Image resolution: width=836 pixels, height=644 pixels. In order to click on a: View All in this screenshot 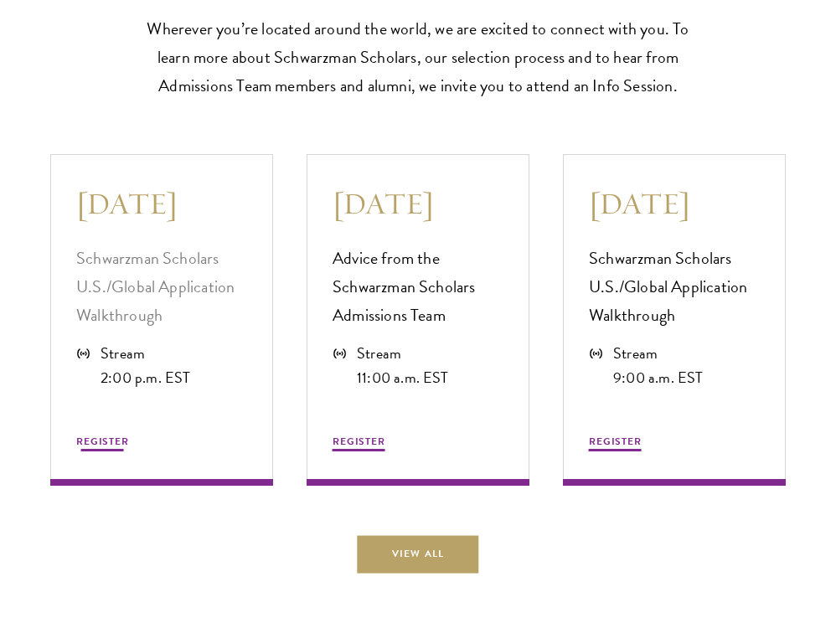, I will do `click(418, 554)`.